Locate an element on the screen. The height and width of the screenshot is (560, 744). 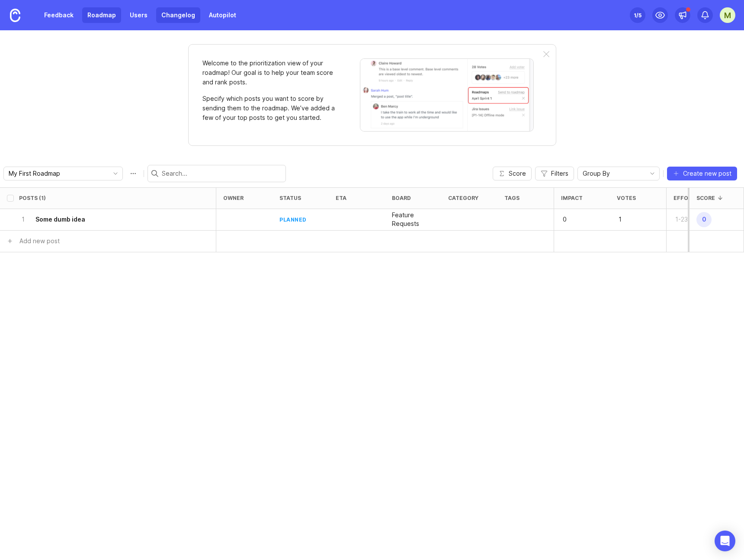
img: Canny Home is located at coordinates (15, 15).